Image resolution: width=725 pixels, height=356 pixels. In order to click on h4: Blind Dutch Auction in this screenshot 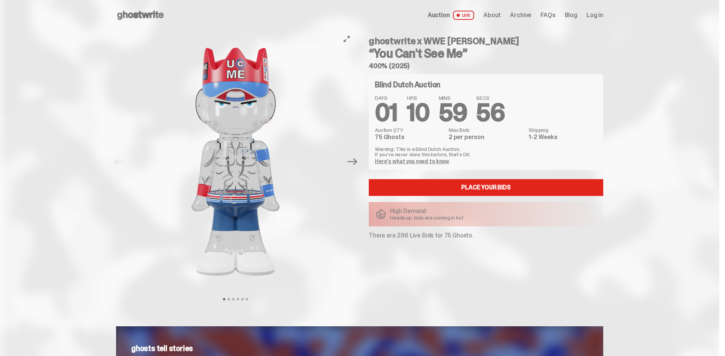, I will do `click(408, 85)`.